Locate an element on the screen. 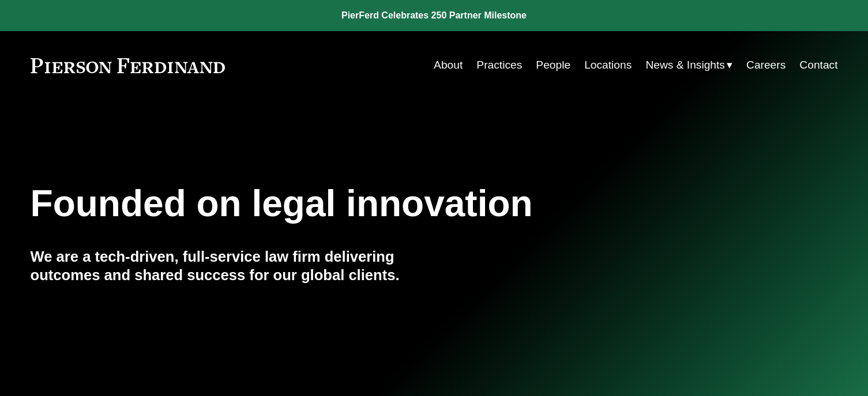 This screenshot has height=396, width=868. a: About is located at coordinates (448, 65).